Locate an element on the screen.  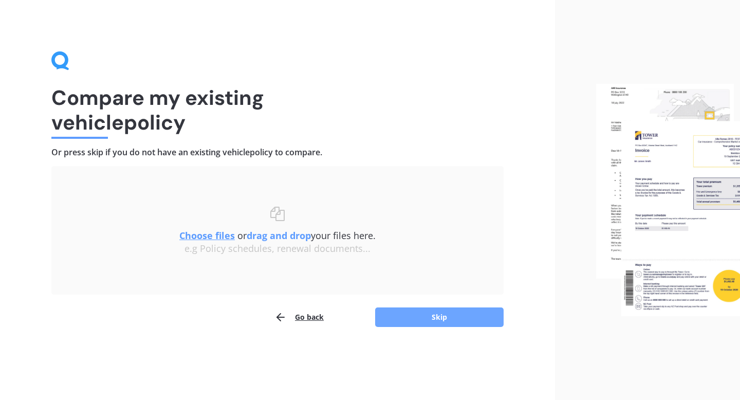
h4: Or press skip if you do not have an existing vehicle policy to compare. is located at coordinates (278, 152).